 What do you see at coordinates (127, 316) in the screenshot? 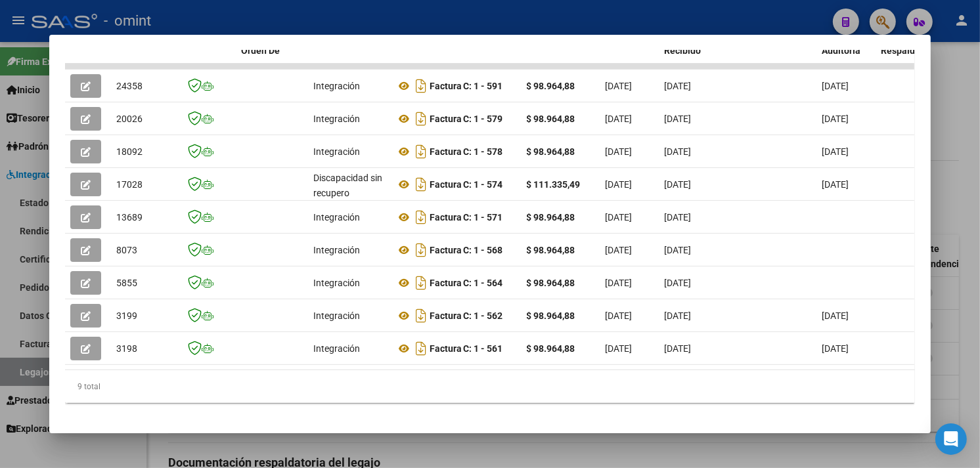
I see `span: 3199` at bounding box center [127, 316].